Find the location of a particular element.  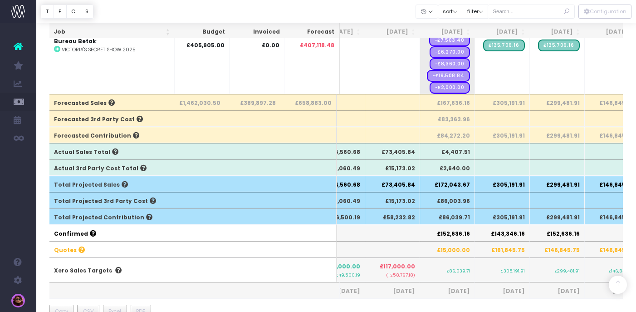

span: Xero Sales Targets is located at coordinates (83, 270).